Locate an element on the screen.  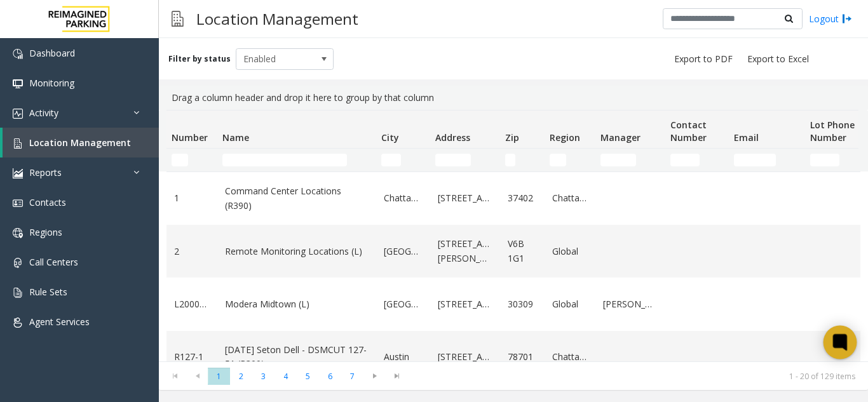
a: 1 is located at coordinates (192, 198).